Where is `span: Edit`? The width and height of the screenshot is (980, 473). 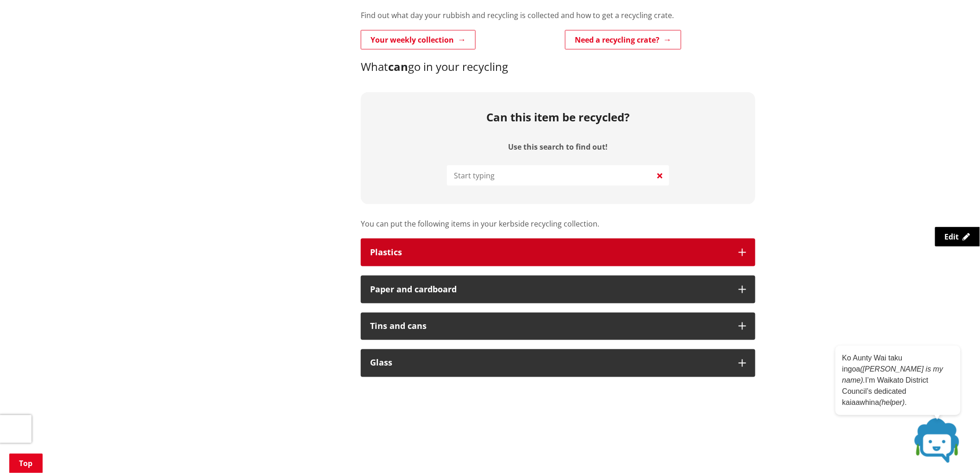 span: Edit is located at coordinates (952, 236).